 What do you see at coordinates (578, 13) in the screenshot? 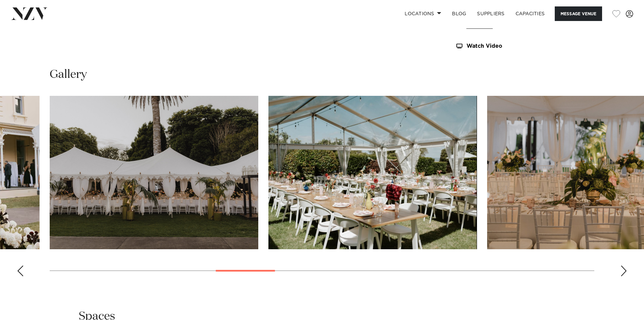
I see `button: Message Venue` at bounding box center [578, 13].